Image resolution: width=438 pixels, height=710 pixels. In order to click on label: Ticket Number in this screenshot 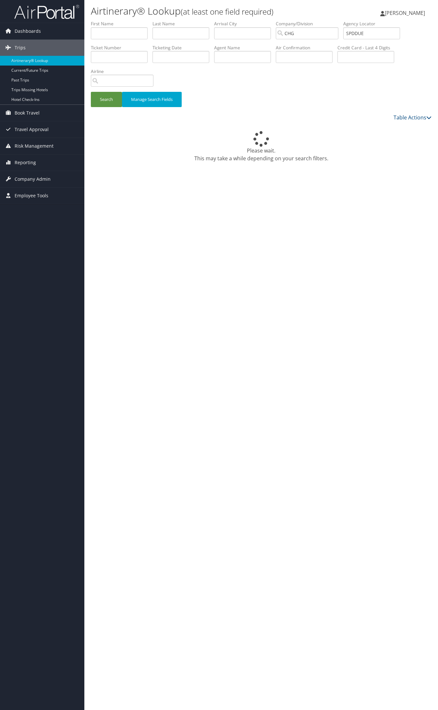, I will do `click(122, 48)`.